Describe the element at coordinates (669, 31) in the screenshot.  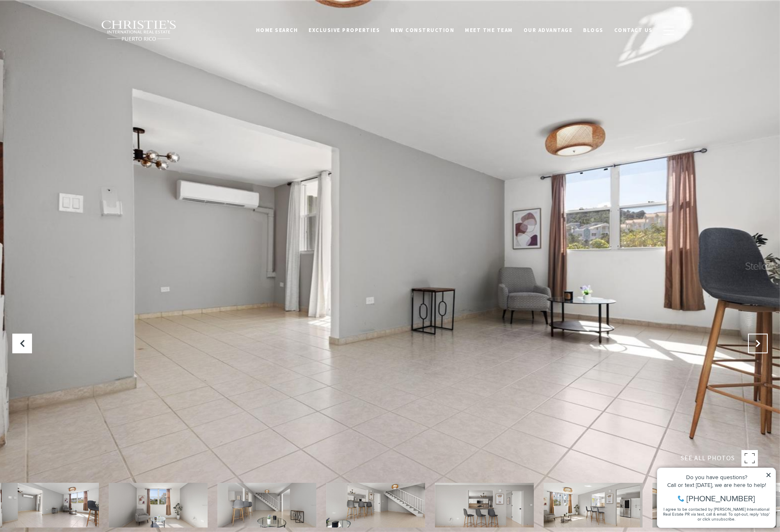
I see `button: button` at that location.